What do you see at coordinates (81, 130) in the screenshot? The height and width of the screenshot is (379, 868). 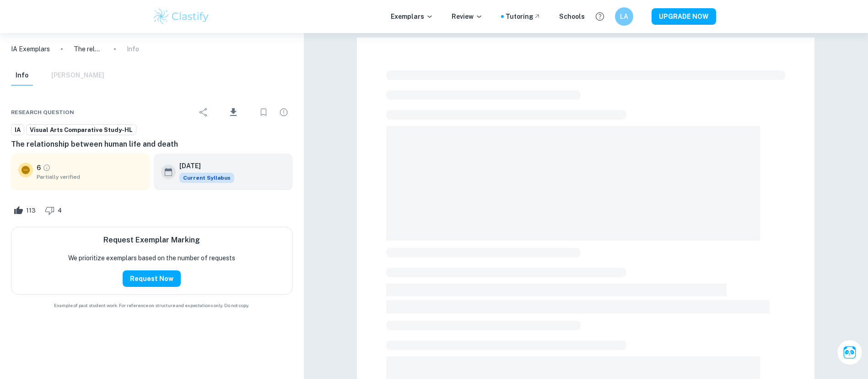 I see `a: Visual Arts Comparative Study-HL` at bounding box center [81, 130].